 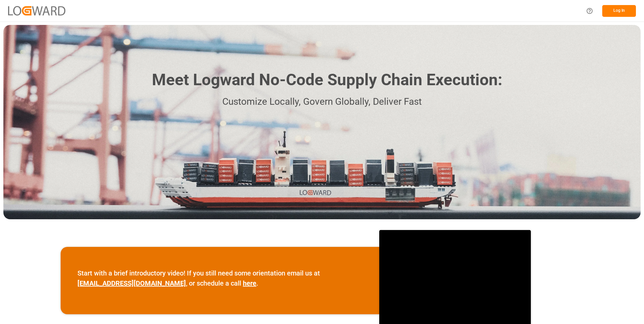 What do you see at coordinates (619, 11) in the screenshot?
I see `button: Log In` at bounding box center [619, 11].